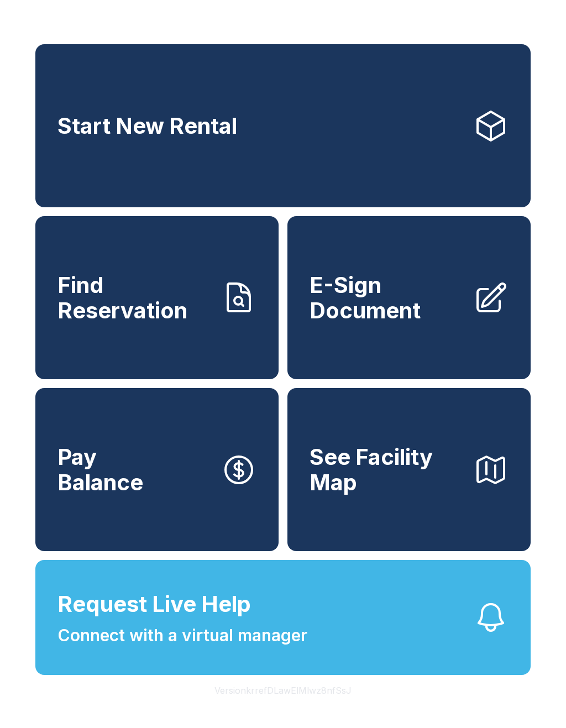 The width and height of the screenshot is (566, 728). Describe the element at coordinates (183, 635) in the screenshot. I see `span: Connect with a virtual manager` at that location.